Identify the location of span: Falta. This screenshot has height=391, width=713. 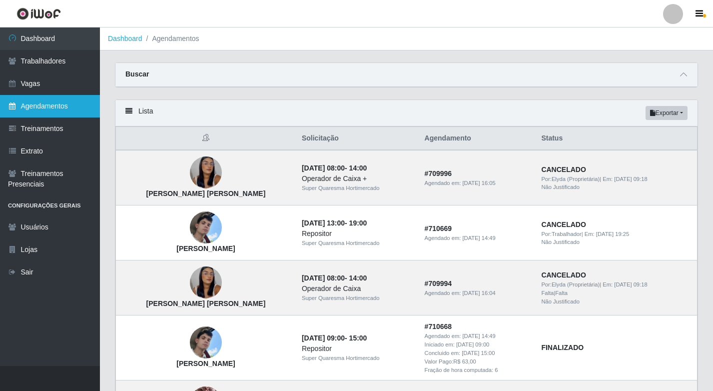
(547, 293).